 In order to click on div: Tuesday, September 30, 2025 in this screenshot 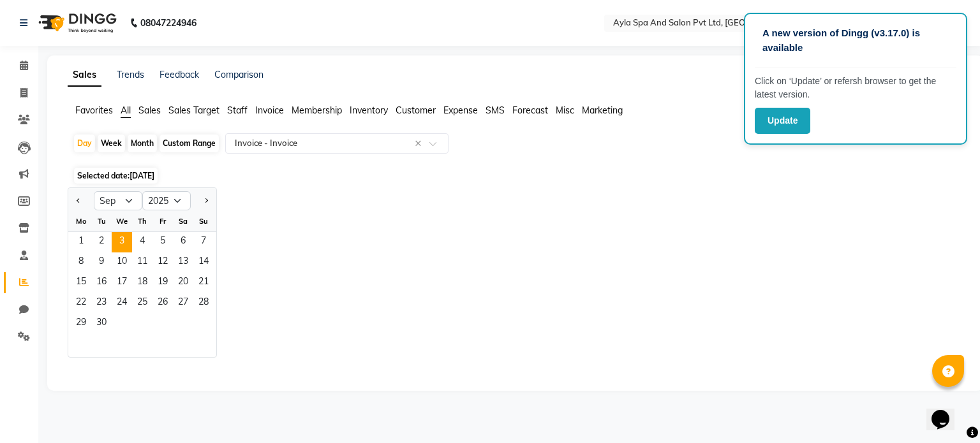, I will do `click(102, 324)`.